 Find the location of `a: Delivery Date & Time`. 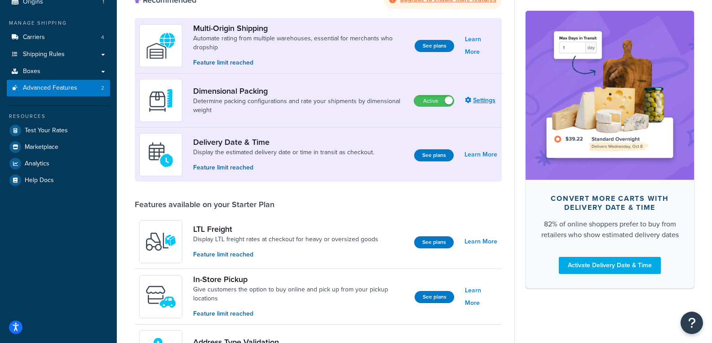

a: Delivery Date & Time is located at coordinates (283, 142).